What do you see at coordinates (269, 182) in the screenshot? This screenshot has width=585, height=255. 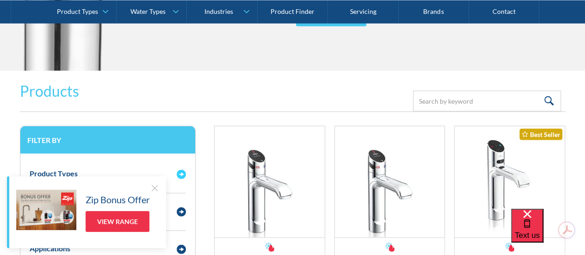 I see `img: Zip HydroTap G5 BC20 Touch-Free Wave Boiling and Chilled` at bounding box center [269, 182].